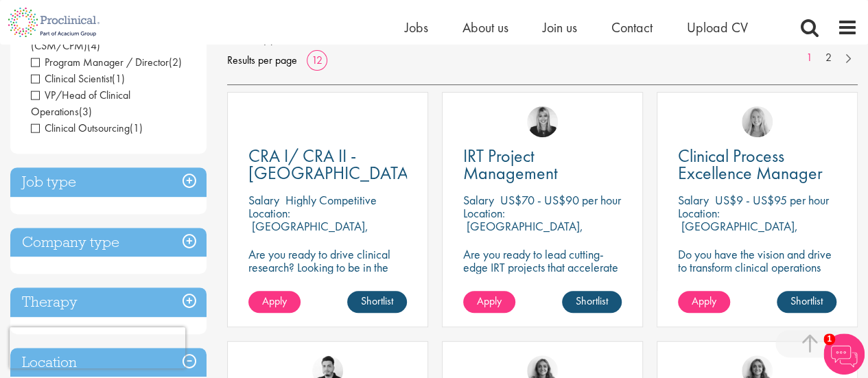 The height and width of the screenshot is (378, 868). What do you see at coordinates (485, 27) in the screenshot?
I see `span: About us` at bounding box center [485, 27].